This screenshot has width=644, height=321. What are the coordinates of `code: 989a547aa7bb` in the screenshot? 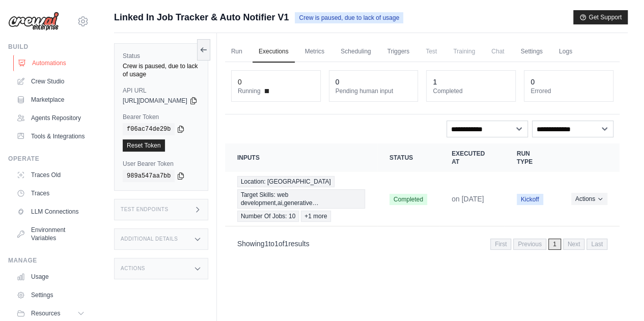 It's located at (149, 176).